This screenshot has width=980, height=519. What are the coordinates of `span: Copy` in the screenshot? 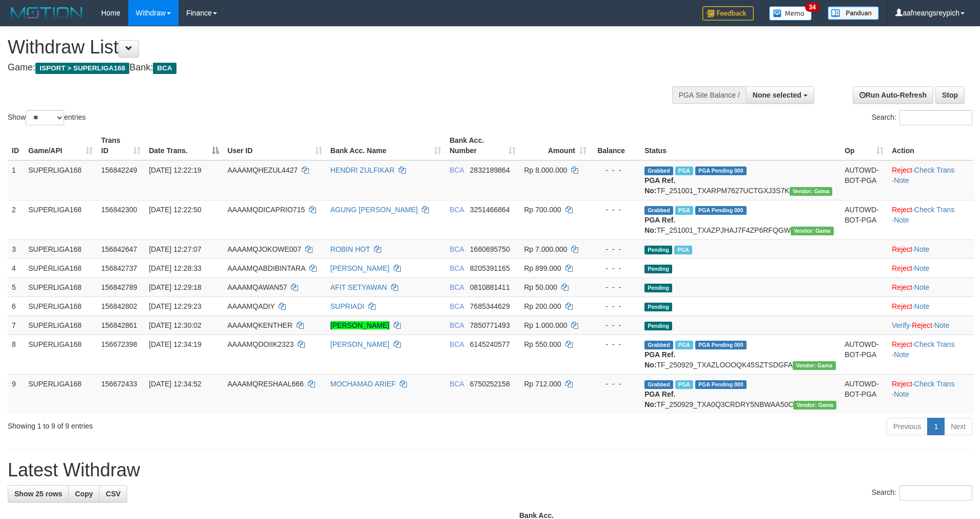 It's located at (84, 494).